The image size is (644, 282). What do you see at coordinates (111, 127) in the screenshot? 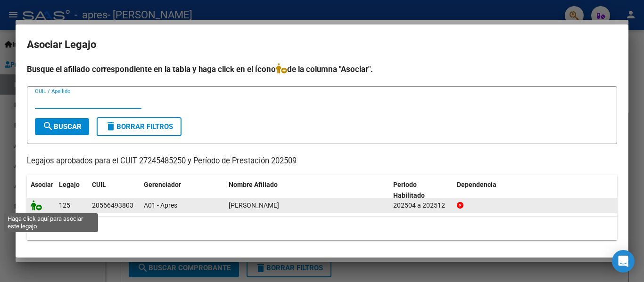
I see `mat-icon: delete` at bounding box center [111, 127].